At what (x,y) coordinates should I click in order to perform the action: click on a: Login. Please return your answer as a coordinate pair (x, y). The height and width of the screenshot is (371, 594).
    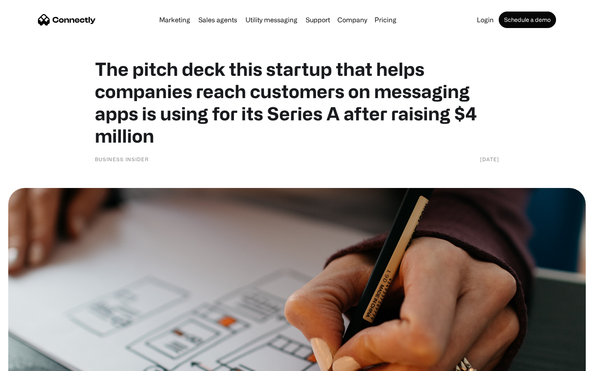
    Looking at the image, I should click on (485, 20).